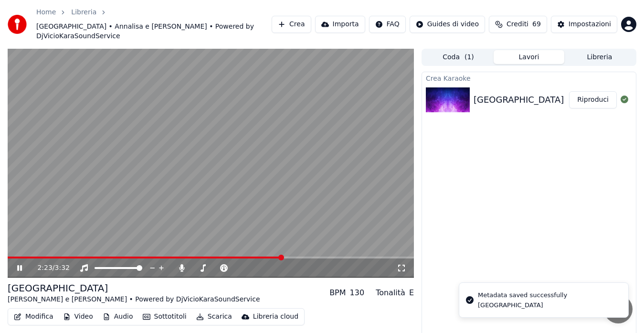  Describe the element at coordinates (214, 317) in the screenshot. I see `button: Scarica` at that location.